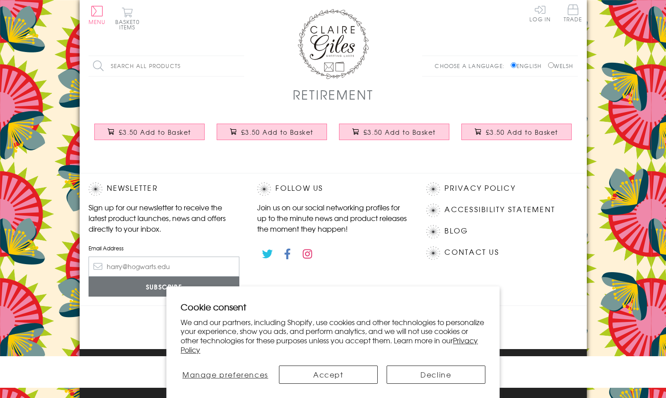 This screenshot has width=666, height=398. I want to click on span: Manage preferences, so click(225, 374).